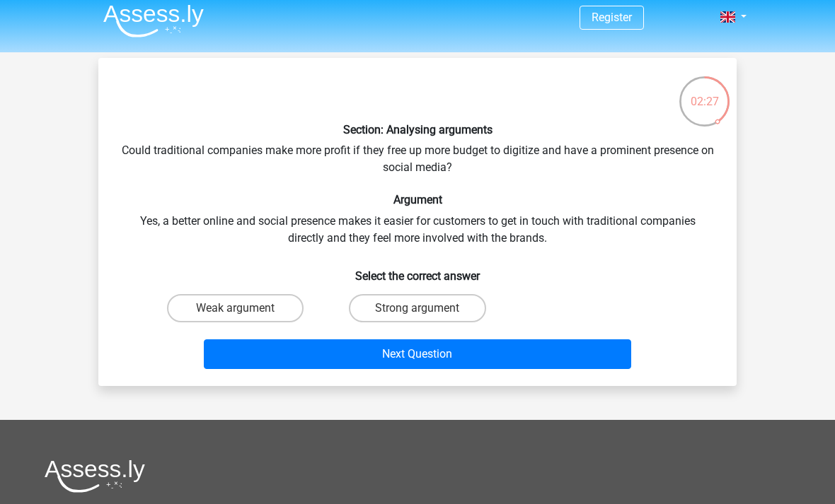  Describe the element at coordinates (418, 355) in the screenshot. I see `button: Next Question` at that location.